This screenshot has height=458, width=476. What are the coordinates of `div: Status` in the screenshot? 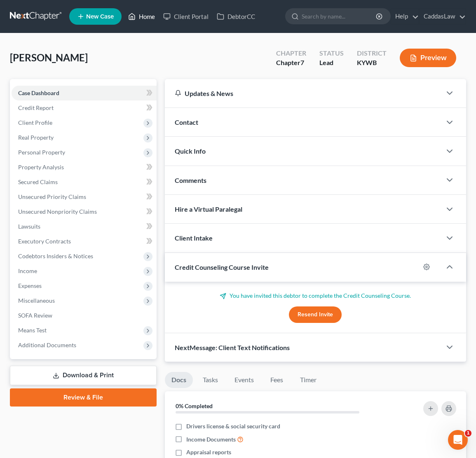 It's located at (331, 53).